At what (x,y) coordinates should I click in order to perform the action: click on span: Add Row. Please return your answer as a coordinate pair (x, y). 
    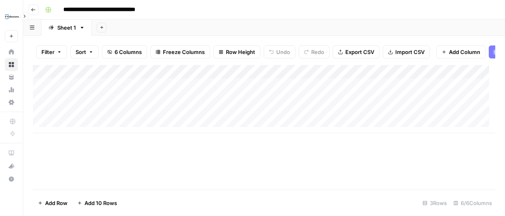
    Looking at the image, I should click on (56, 203).